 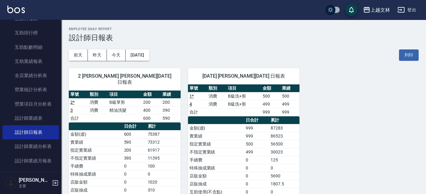 I want to click on td: 390, so click(x=134, y=158).